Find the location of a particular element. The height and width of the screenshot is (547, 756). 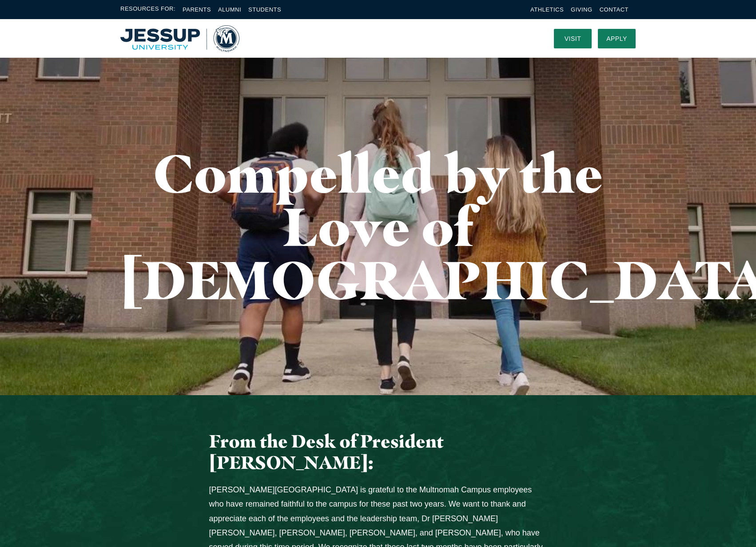

a: Apply is located at coordinates (616, 39).